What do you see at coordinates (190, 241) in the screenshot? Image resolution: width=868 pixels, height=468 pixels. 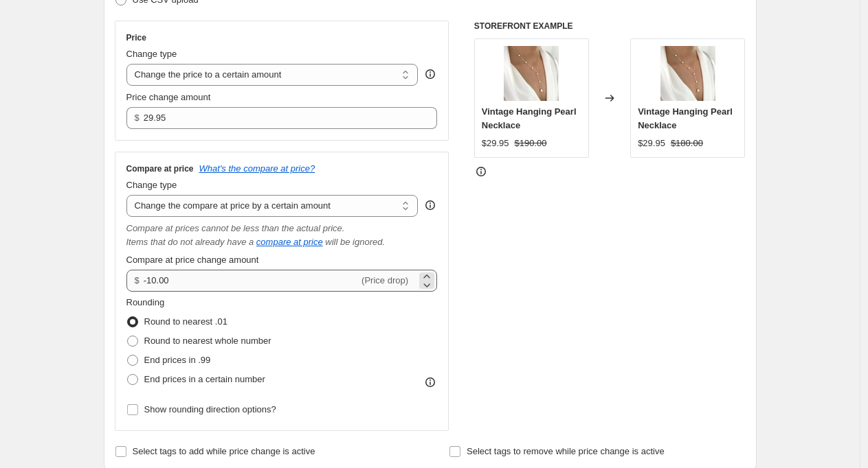 I see `i: Items that do not already have a` at bounding box center [190, 241].